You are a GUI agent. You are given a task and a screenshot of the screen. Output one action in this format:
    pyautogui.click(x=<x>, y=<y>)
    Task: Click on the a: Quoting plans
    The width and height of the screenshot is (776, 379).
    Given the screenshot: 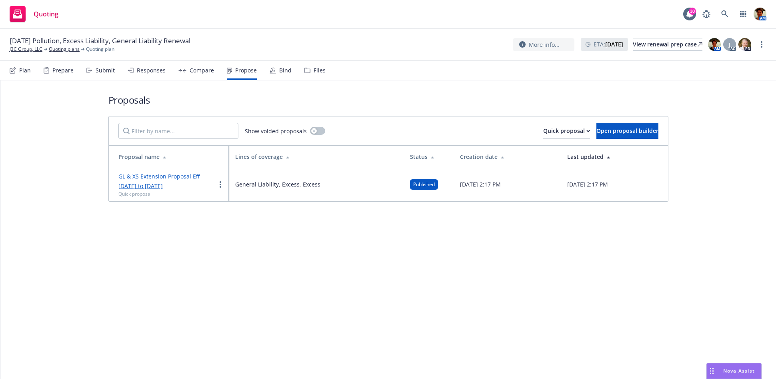 What is the action you would take?
    pyautogui.click(x=64, y=49)
    